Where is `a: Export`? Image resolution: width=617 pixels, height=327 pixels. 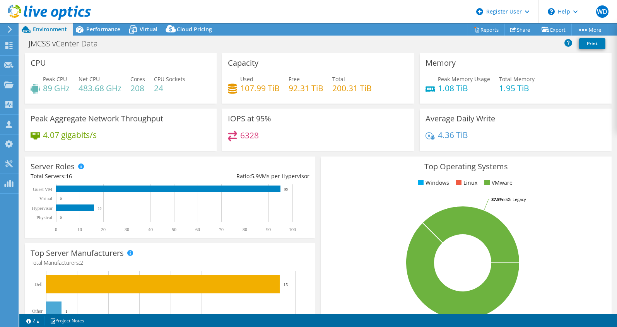
a: Export is located at coordinates (554, 29).